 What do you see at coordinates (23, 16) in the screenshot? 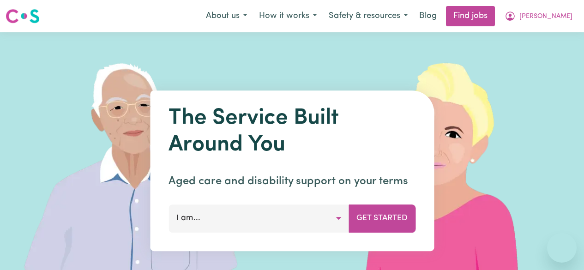
I see `a: Careseekers logo` at bounding box center [23, 16].